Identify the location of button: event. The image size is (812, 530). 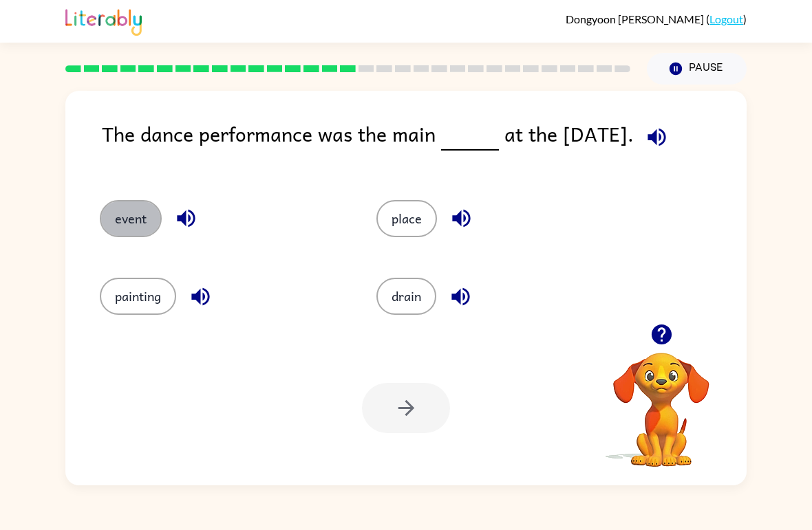
(131, 219).